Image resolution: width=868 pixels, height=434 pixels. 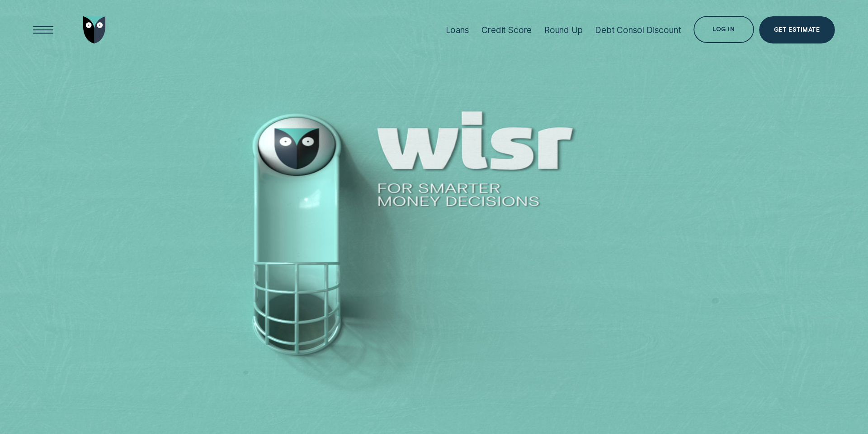 What do you see at coordinates (95, 30) in the screenshot?
I see `img: Wisr` at bounding box center [95, 30].